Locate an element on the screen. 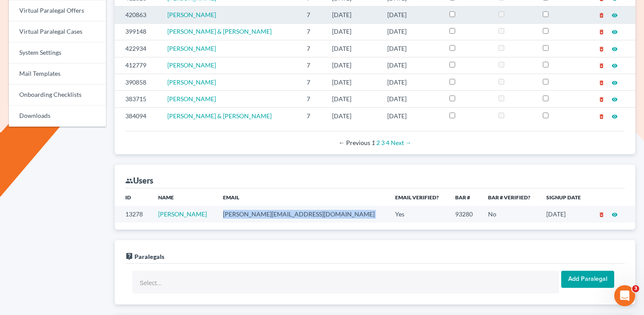 Image resolution: width=644 pixels, height=315 pixels. td: 13278 is located at coordinates (133, 214).